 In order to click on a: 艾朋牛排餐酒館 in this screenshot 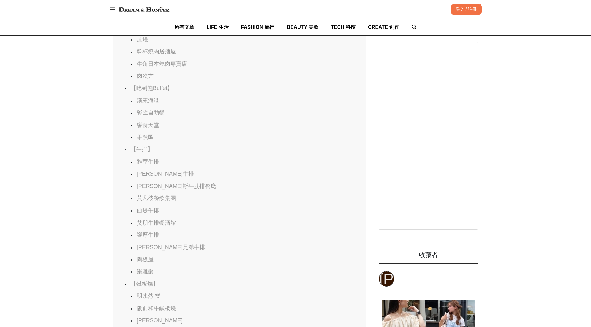, I will do `click(156, 223)`.